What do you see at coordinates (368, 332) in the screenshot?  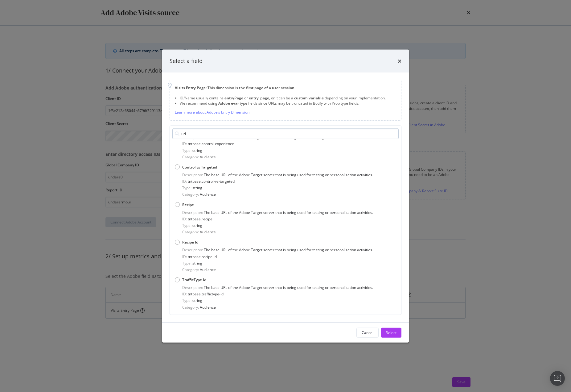 I see `button: Cancel` at bounding box center [368, 332].